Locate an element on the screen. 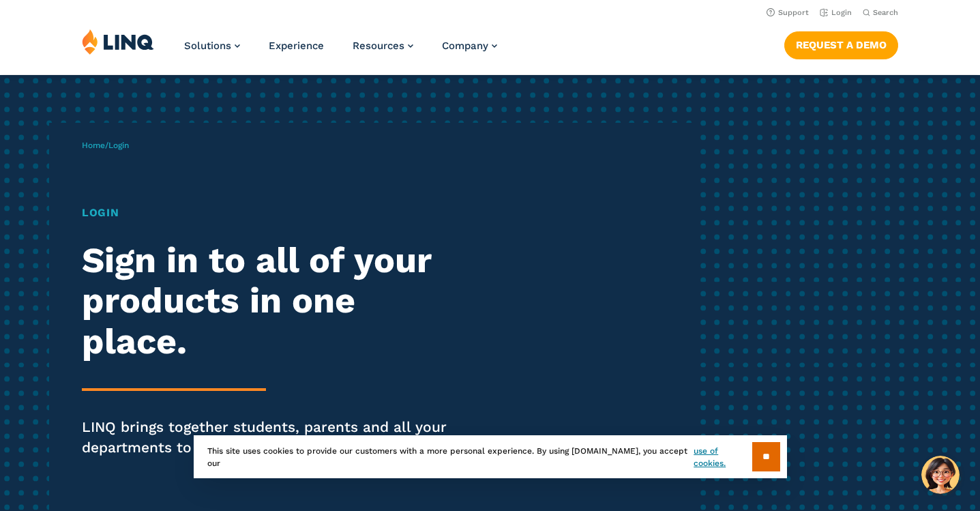  a: Support is located at coordinates (788, 13).